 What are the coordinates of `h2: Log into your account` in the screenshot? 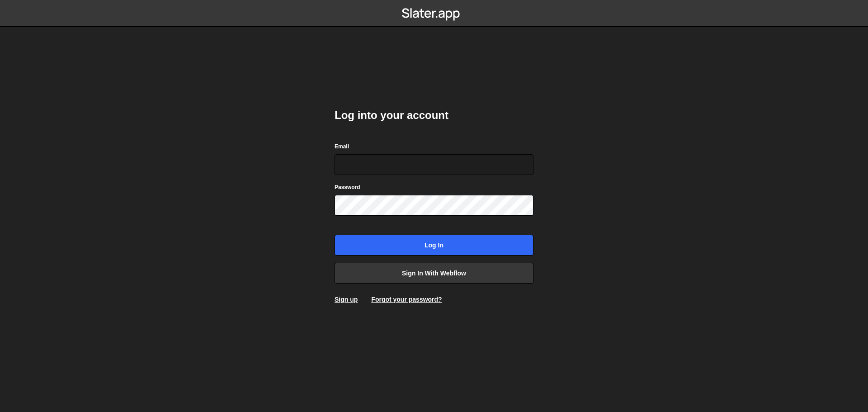 It's located at (434, 115).